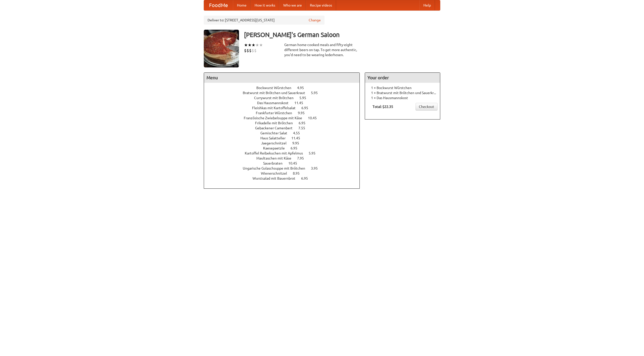 The height and width of the screenshot is (356, 644). What do you see at coordinates (285, 148) in the screenshot?
I see `a: Kaesepaetzle 6.95` at bounding box center [285, 148].